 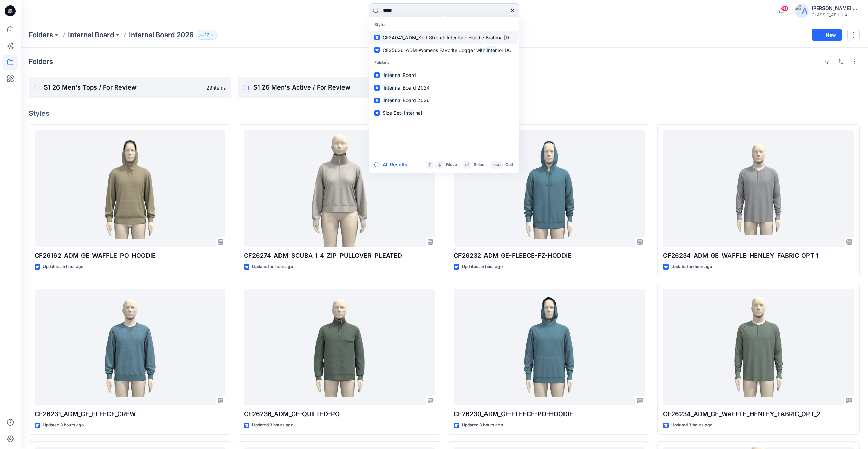 I want to click on span: nal Board 2024, so click(x=412, y=87).